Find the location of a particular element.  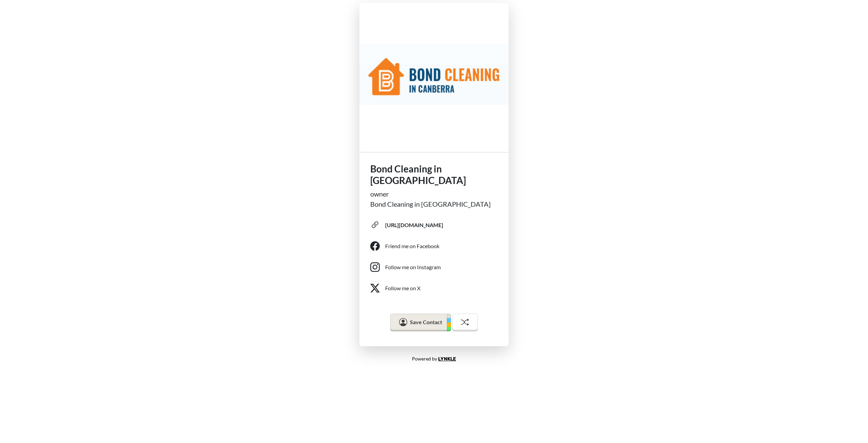

a: Lynkle is located at coordinates (447, 359).